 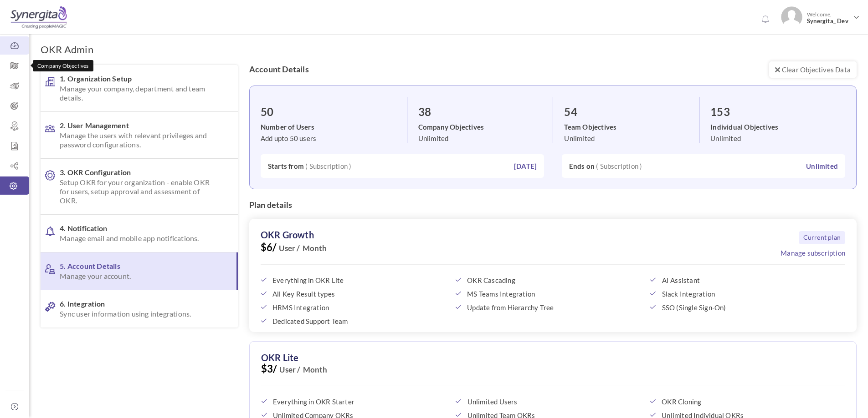 I want to click on label: Unlimited, so click(x=822, y=166).